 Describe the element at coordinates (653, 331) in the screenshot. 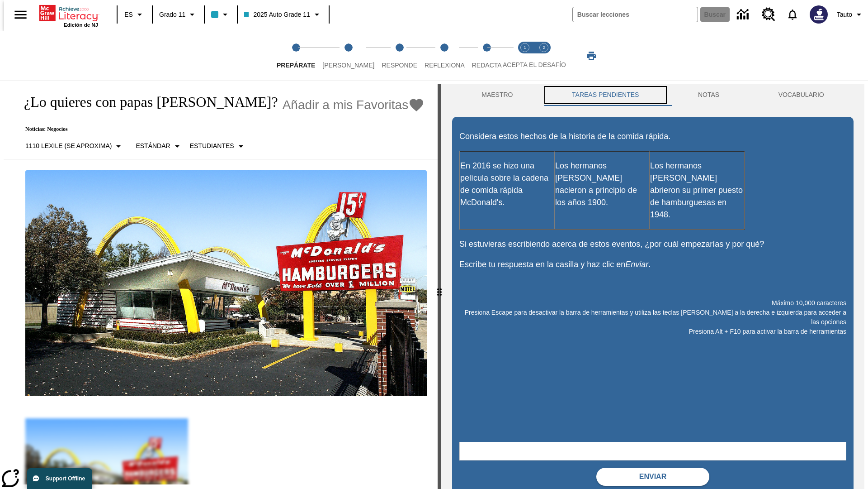

I see `p: Presiona Alt + F10 para activar la barra de herramientas` at that location.